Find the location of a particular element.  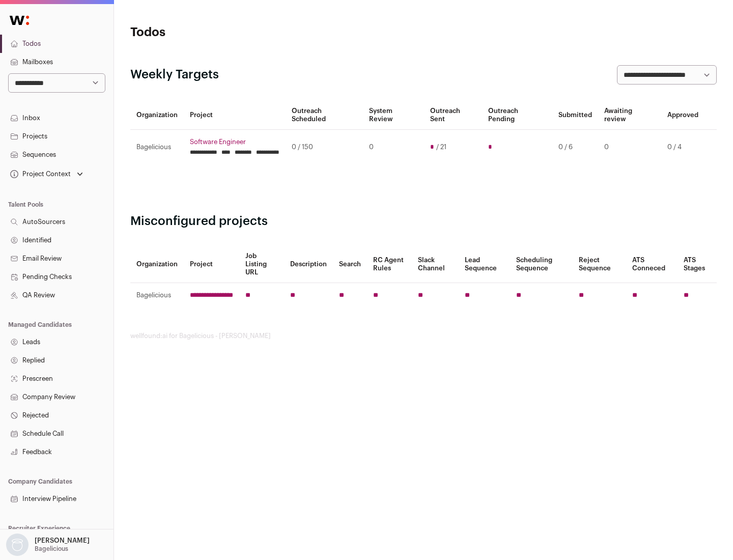

th: Scheduling Sequence is located at coordinates (541, 265).